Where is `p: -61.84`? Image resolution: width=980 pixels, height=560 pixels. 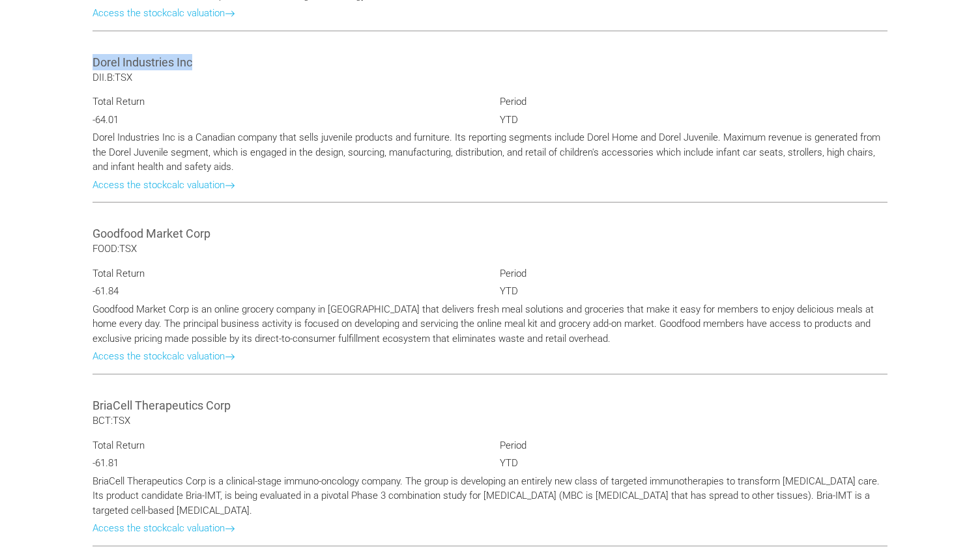
p: -61.84 is located at coordinates (286, 291).